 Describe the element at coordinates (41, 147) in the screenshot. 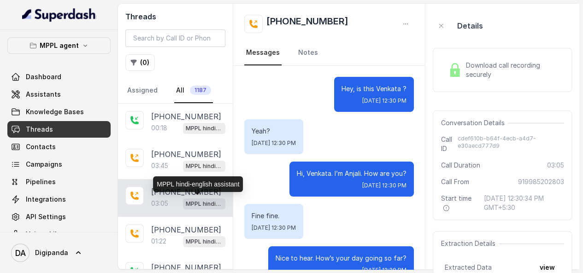

I see `span: Contacts` at that location.